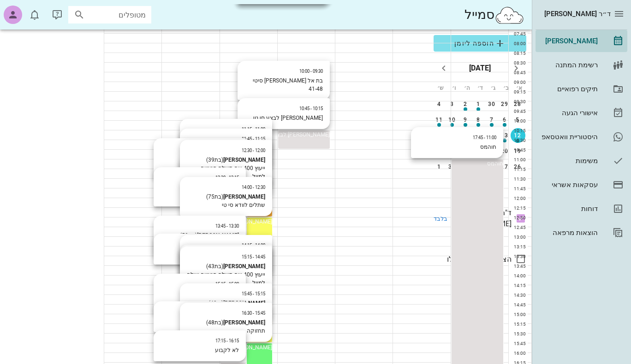  Describe the element at coordinates (518, 353) in the screenshot. I see `div: 16:00` at that location.